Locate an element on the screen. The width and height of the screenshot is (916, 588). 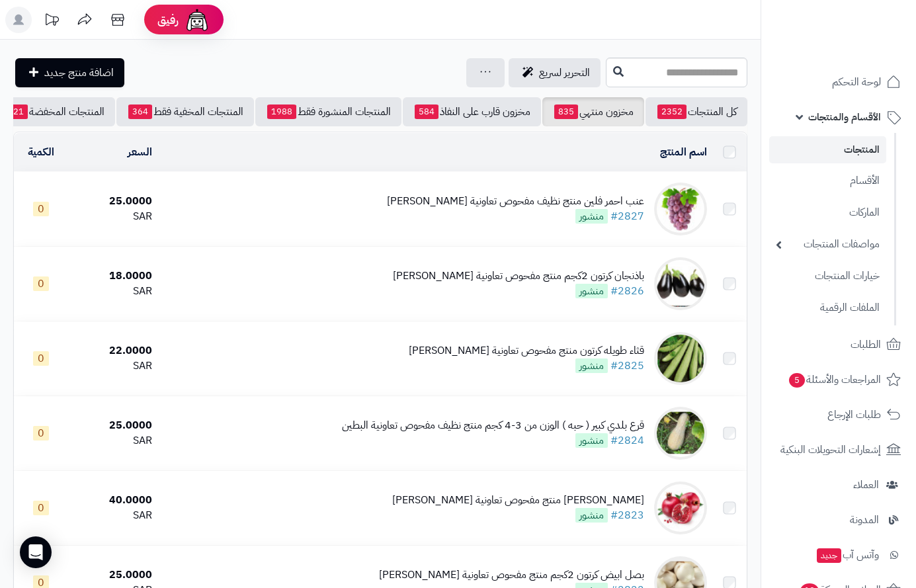
span: طلبات الإرجاع is located at coordinates (854, 415).